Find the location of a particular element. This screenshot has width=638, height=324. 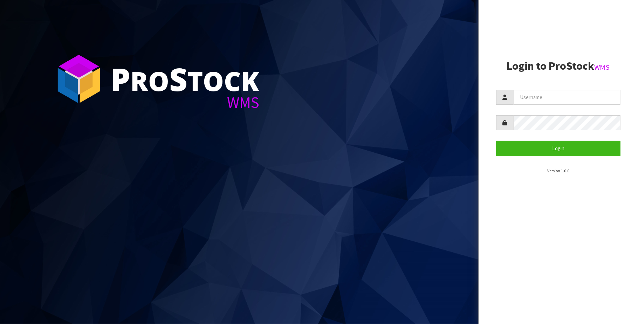

h2: Login to ProStock is located at coordinates (559, 66).